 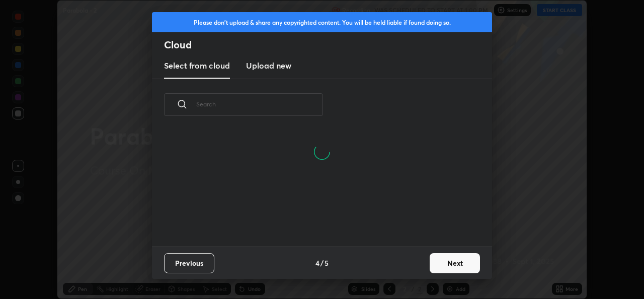 I want to click on h4: 4, so click(x=318, y=263).